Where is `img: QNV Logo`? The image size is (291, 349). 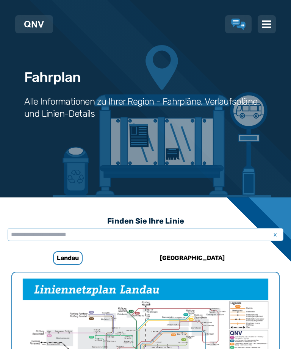
img: QNV Logo is located at coordinates (34, 24).